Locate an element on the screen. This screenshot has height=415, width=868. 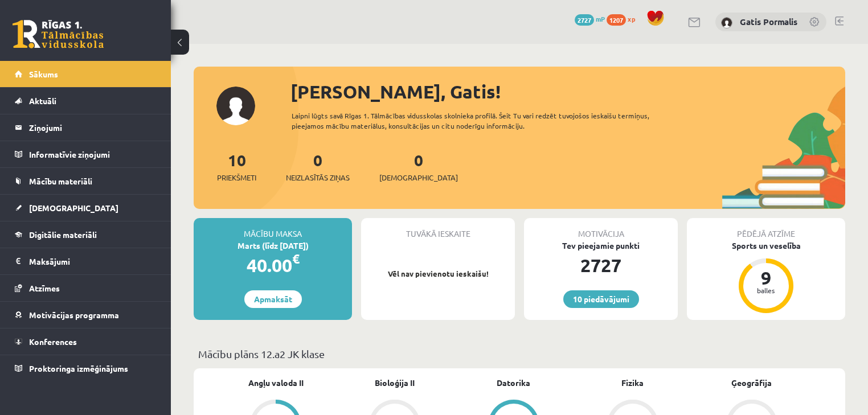
div: Motivācija is located at coordinates (601, 229).